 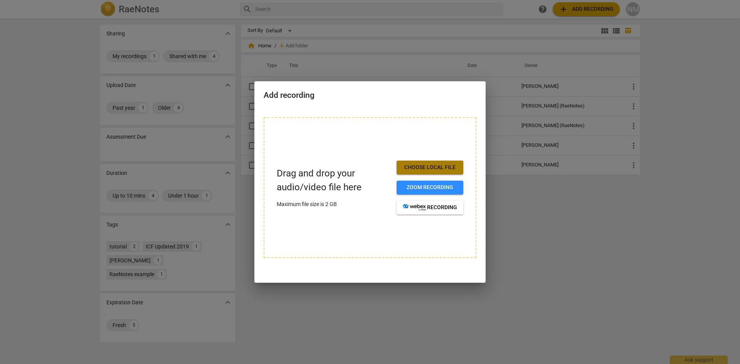 I want to click on button: Choose local file, so click(x=430, y=168).